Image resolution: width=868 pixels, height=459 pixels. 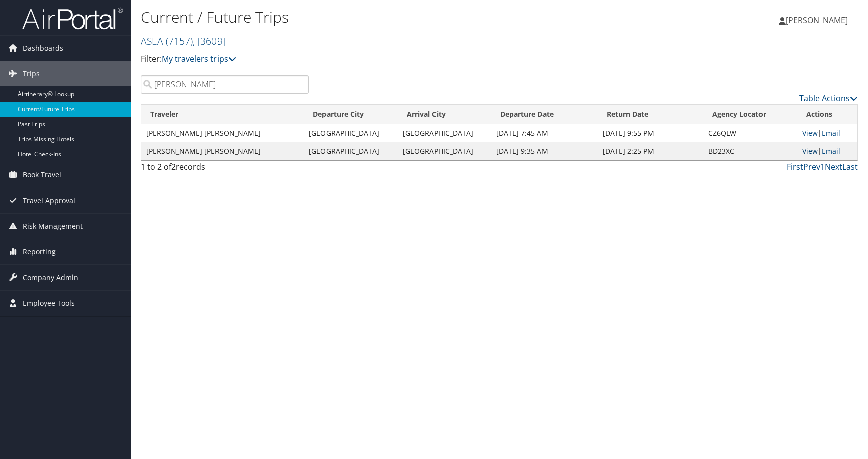 What do you see at coordinates (53, 226) in the screenshot?
I see `span: Risk Management` at bounding box center [53, 226].